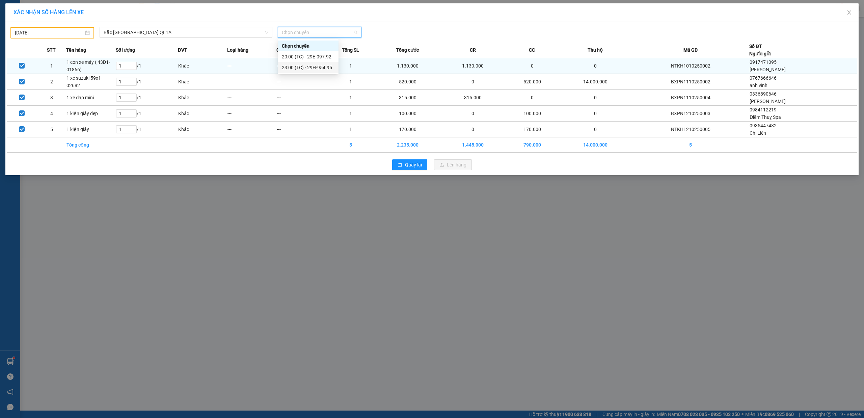 Image resolution: width=864 pixels, height=418 pixels. I want to click on div: Số ĐT Người gửi, so click(760, 50).